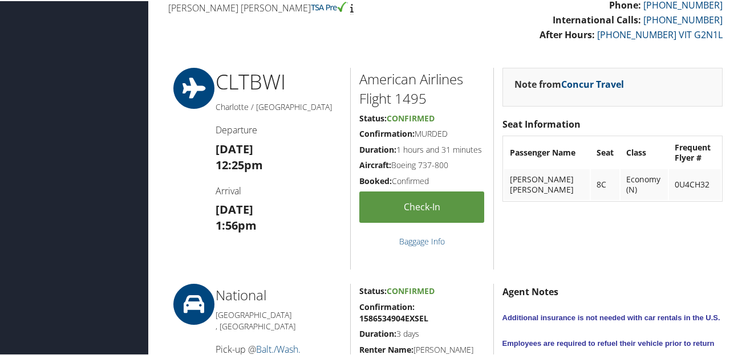 Image resolution: width=738 pixels, height=355 pixels. Describe the element at coordinates (278, 81) in the screenshot. I see `h1: CLT BWI` at that location.